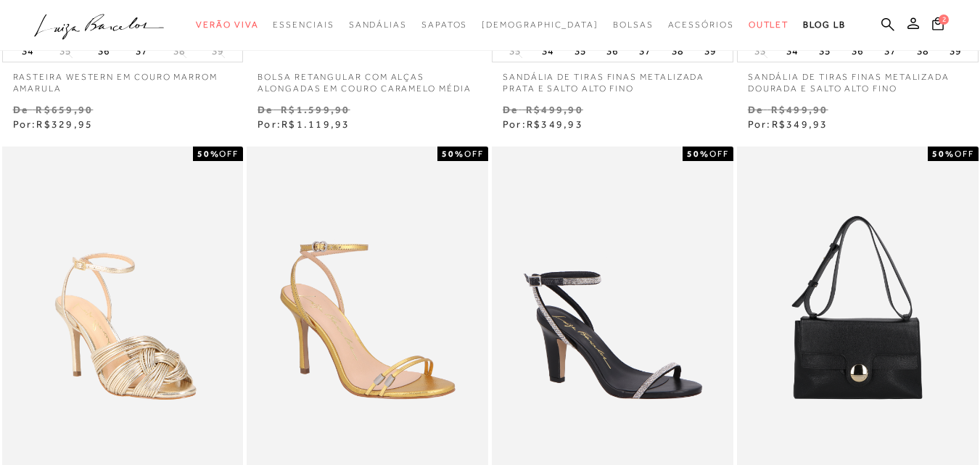 The width and height of the screenshot is (980, 465). Describe the element at coordinates (367, 79) in the screenshot. I see `a: BOLSA RETANGULAR COM ALÇAS ALONGADAS EM COURO CARAMELO MÉDIA` at that location.